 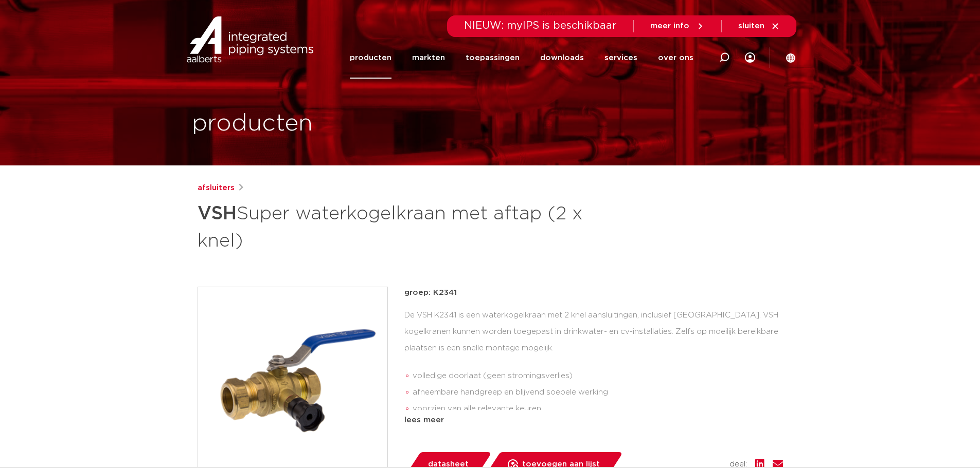 I want to click on a: afsluiters, so click(x=216, y=188).